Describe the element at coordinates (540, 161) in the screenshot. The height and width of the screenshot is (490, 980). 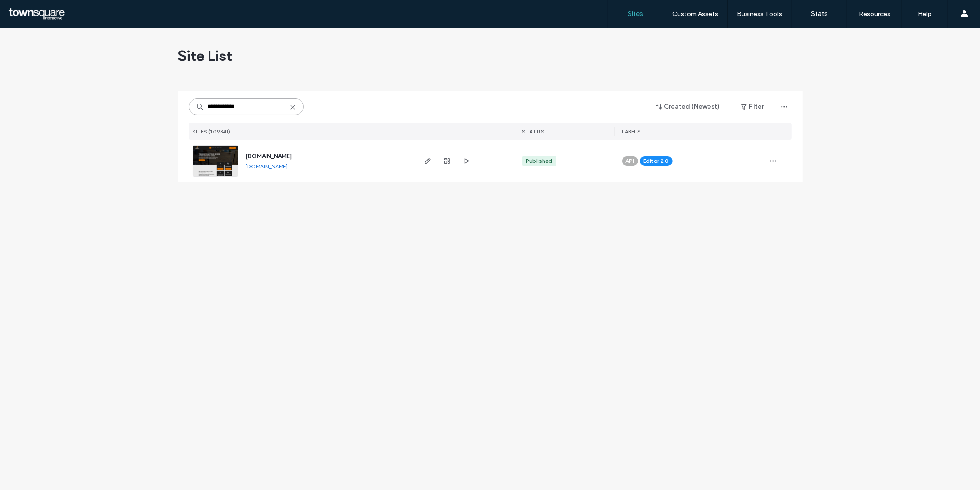
I see `div: Published` at that location.